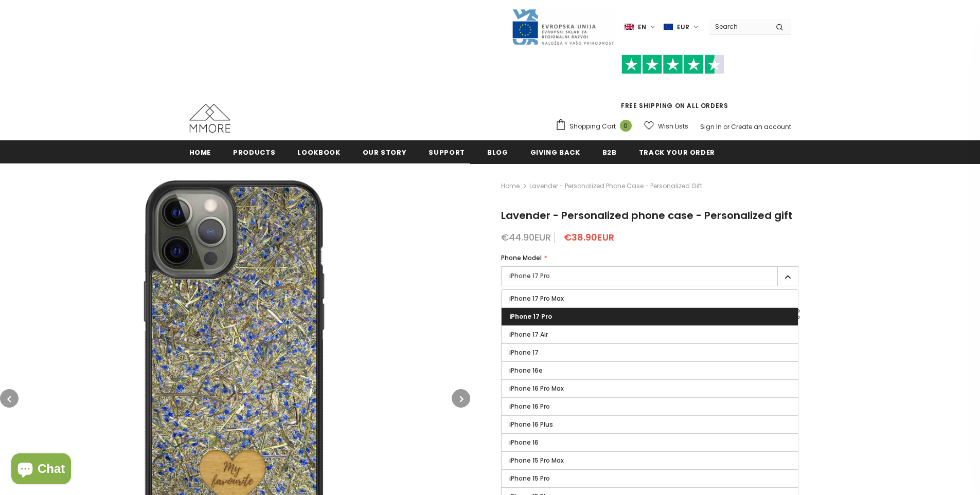  What do you see at coordinates (385, 152) in the screenshot?
I see `a: Our Story` at bounding box center [385, 152].